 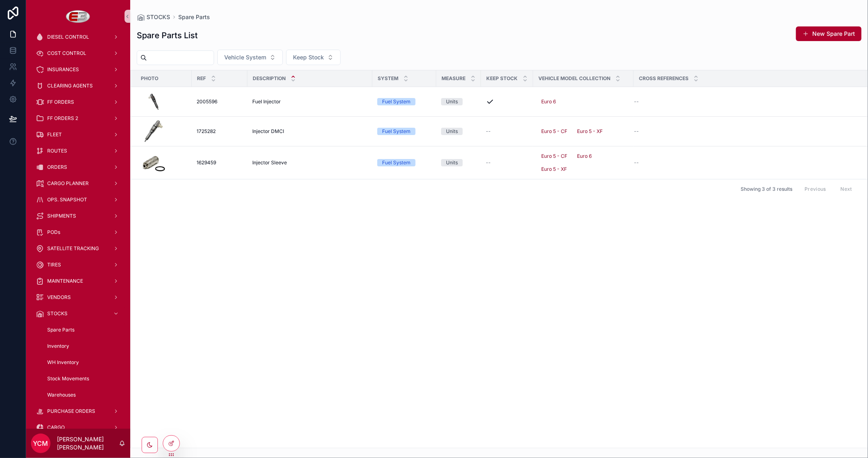 I want to click on a: COST CONTROL, so click(x=78, y=53).